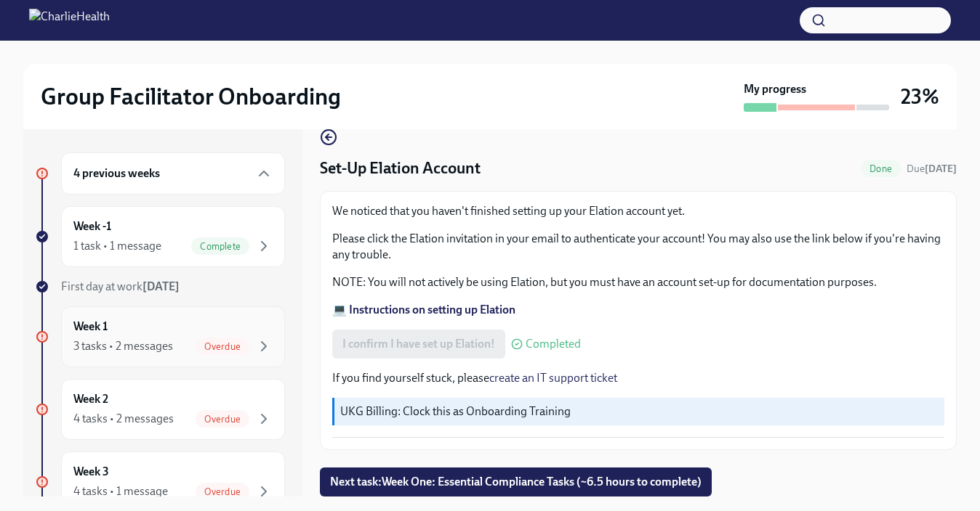 This screenshot has height=511, width=980. Describe the element at coordinates (424, 310) in the screenshot. I see `strong: 💻 Instructions on setting up Elation` at that location.